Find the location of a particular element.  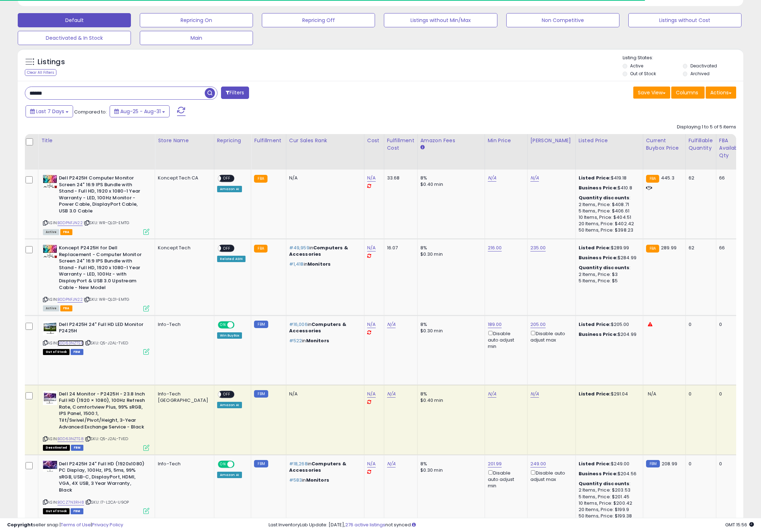

span: N/A is located at coordinates (653, 394).